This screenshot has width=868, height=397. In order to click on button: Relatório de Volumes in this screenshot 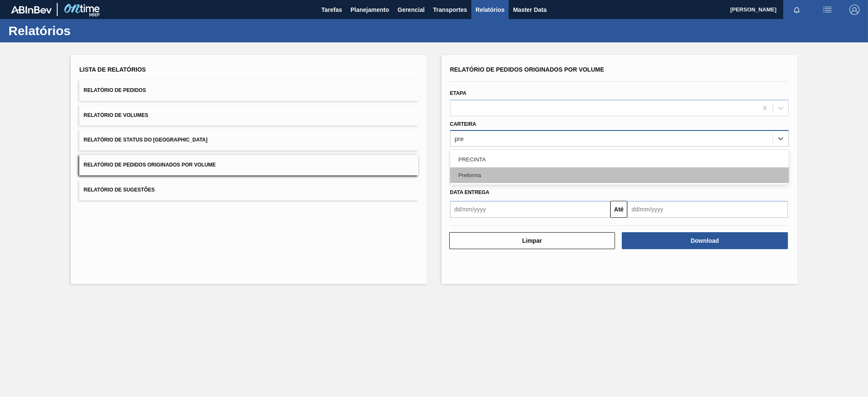, I will do `click(248, 115)`.